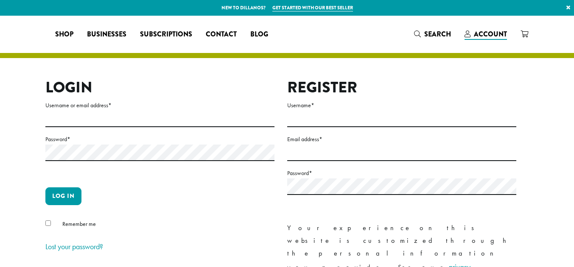  Describe the element at coordinates (74, 247) in the screenshot. I see `a: Lost your password?` at that location.